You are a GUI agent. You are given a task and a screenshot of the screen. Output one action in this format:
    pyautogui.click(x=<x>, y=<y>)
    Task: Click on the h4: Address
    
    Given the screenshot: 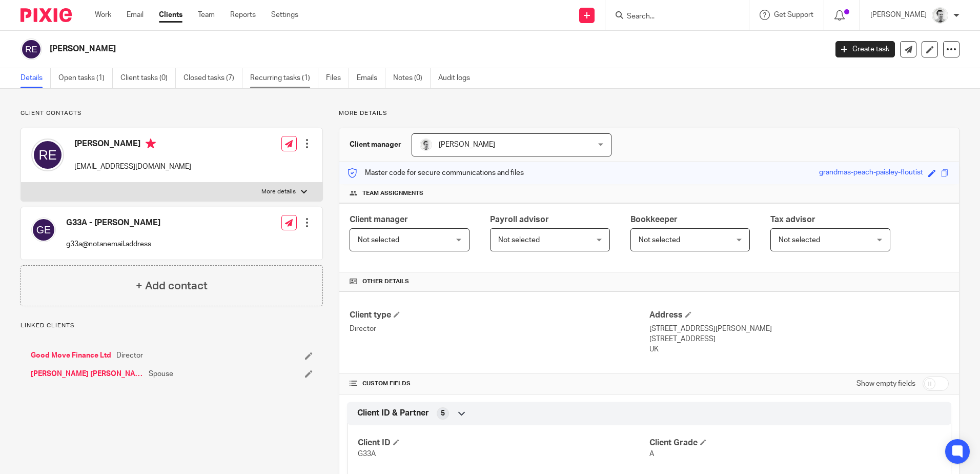 What is the action you would take?
    pyautogui.click(x=799, y=315)
    